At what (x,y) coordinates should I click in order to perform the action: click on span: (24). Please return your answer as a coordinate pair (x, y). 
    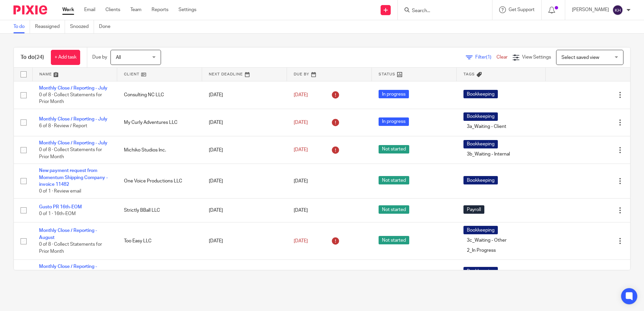
    Looking at the image, I should click on (40, 57).